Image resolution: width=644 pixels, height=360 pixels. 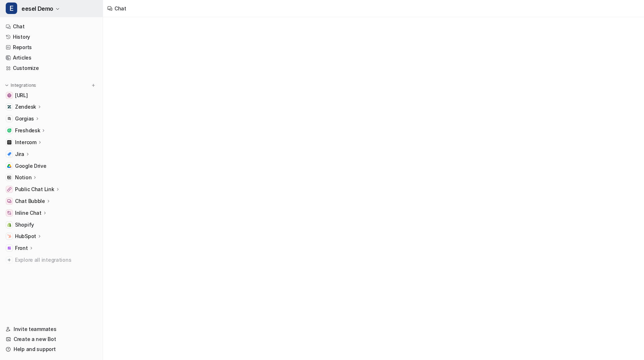 What do you see at coordinates (28, 213) in the screenshot?
I see `p: Inline Chat` at bounding box center [28, 213].